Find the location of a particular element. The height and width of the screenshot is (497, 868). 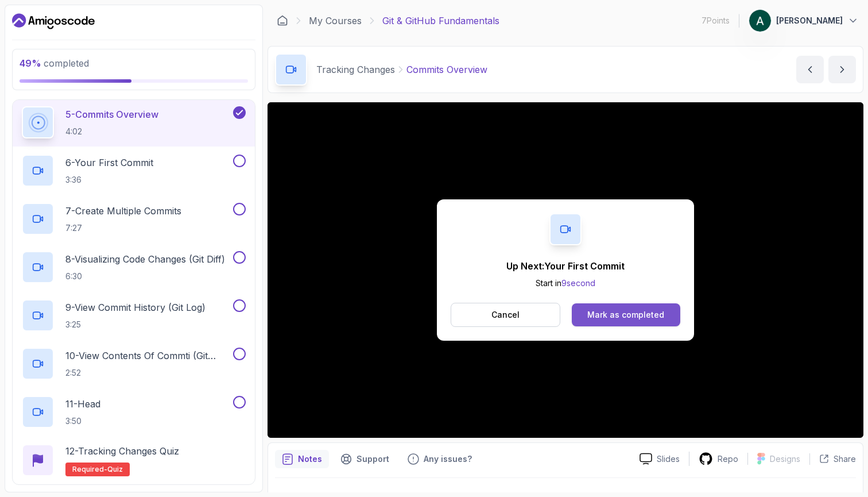

button: 10-View Contents Of Commti (Git Show)2:52 is located at coordinates (134, 364).